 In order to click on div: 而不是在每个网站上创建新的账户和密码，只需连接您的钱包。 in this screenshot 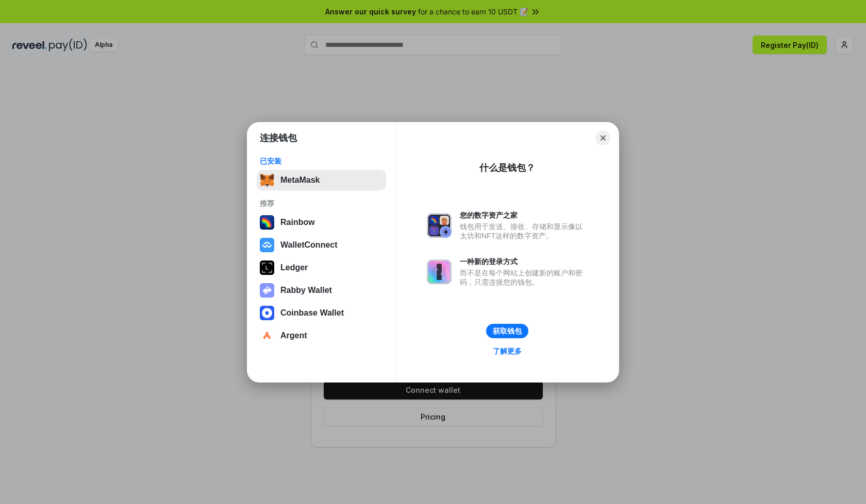, I will do `click(524, 278)`.